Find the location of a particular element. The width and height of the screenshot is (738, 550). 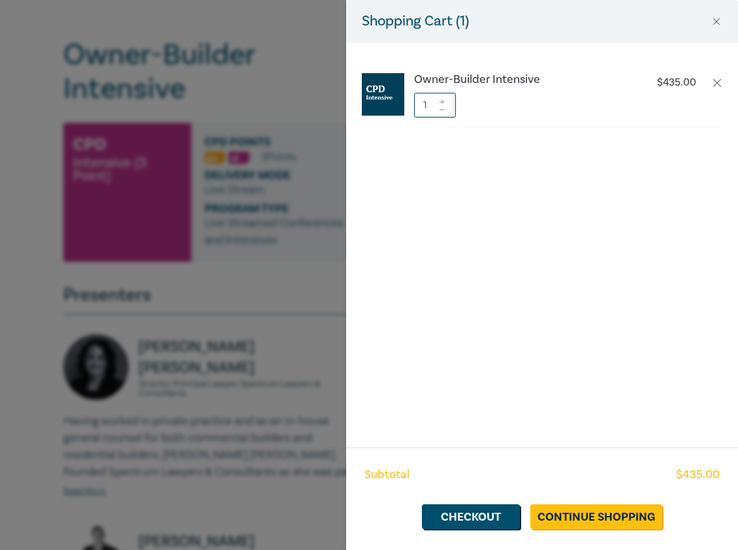

img: CPD%20Intensive.jpg is located at coordinates (383, 94).